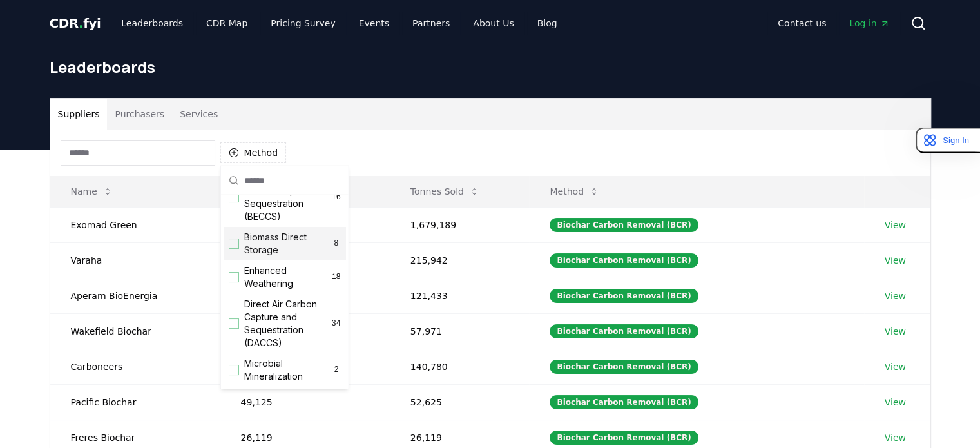  What do you see at coordinates (92, 192) in the screenshot?
I see `button: Name` at bounding box center [92, 192].